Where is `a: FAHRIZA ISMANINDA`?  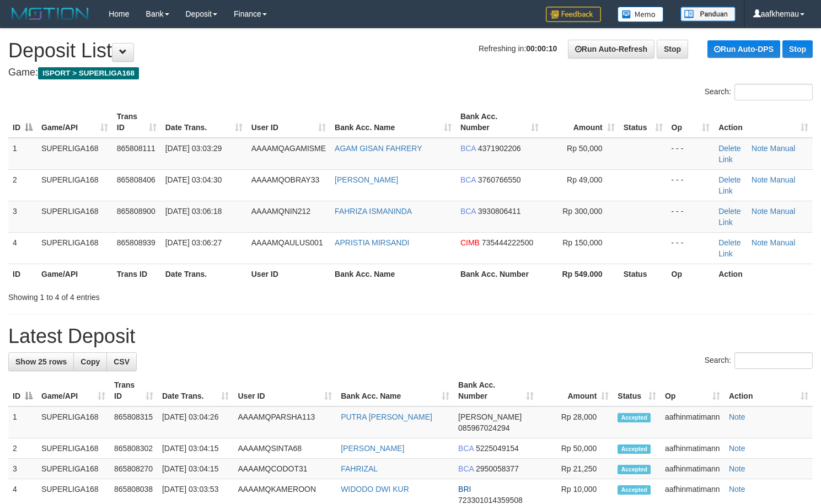 a: FAHRIZA ISMANINDA is located at coordinates (374, 211).